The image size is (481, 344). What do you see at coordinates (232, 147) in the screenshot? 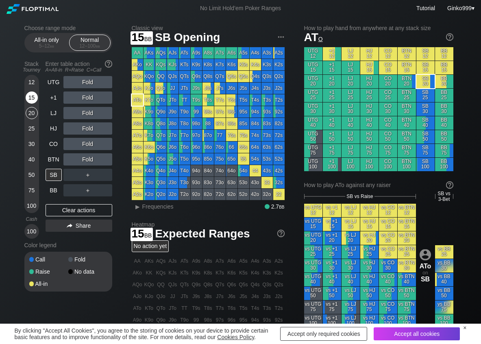
I see `div: 66` at bounding box center [232, 147].